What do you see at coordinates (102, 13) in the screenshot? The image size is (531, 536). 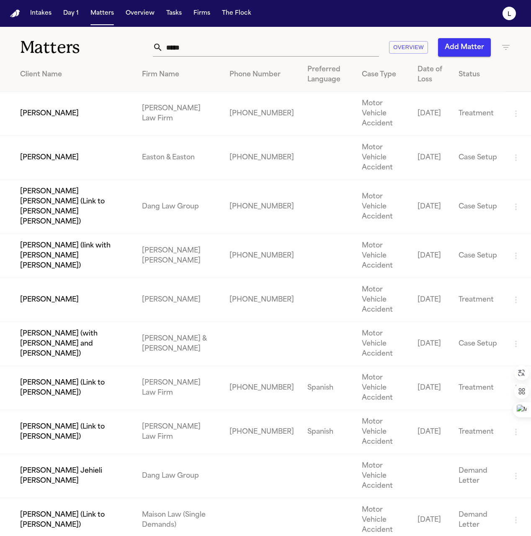 I see `button: Matters` at bounding box center [102, 13].